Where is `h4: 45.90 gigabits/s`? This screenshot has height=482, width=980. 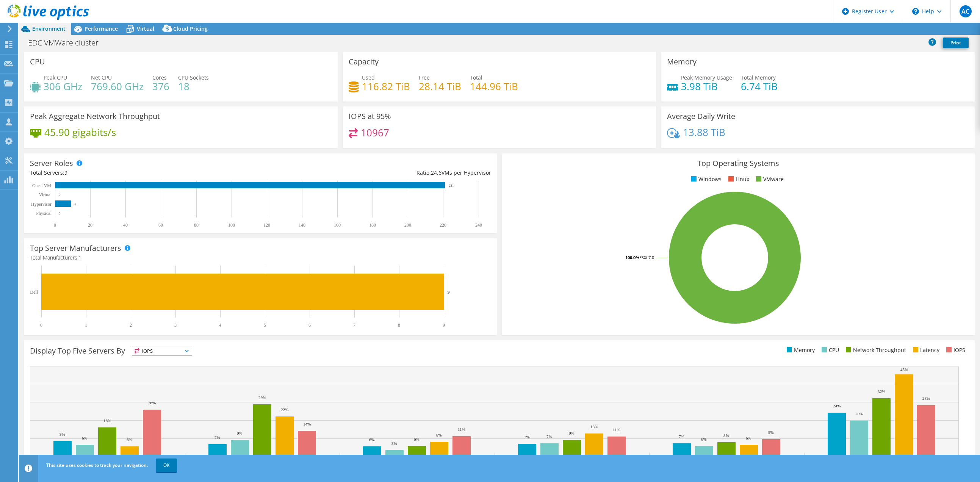 h4: 45.90 gigabits/s is located at coordinates (80, 133).